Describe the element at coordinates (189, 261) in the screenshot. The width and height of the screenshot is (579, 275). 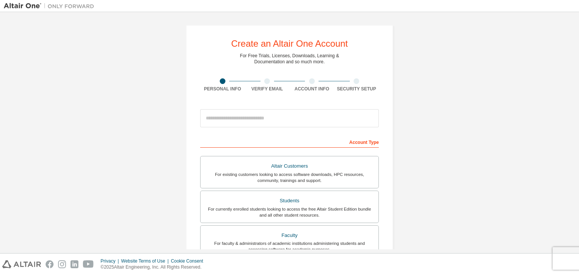
I see `div: Cookie Consent` at that location.